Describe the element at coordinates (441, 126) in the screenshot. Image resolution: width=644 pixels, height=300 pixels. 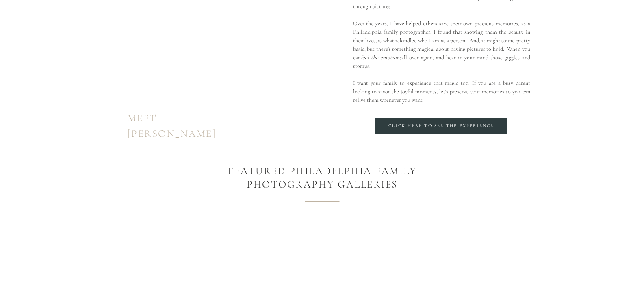
I see `a: Click here to see the Experience` at that location.